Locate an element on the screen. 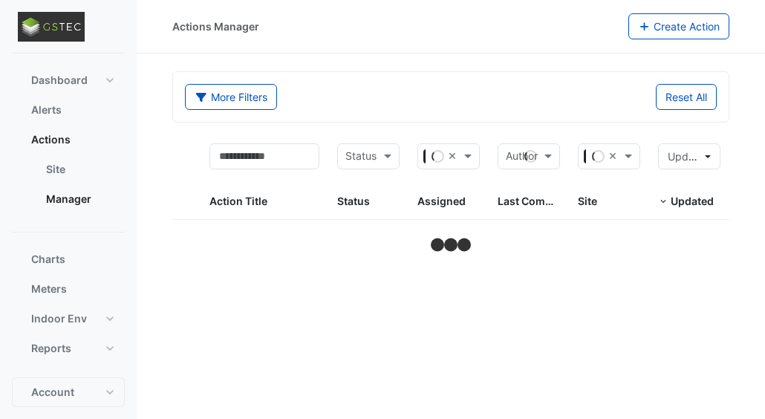 This screenshot has width=765, height=419. button: Updated is located at coordinates (690, 156).